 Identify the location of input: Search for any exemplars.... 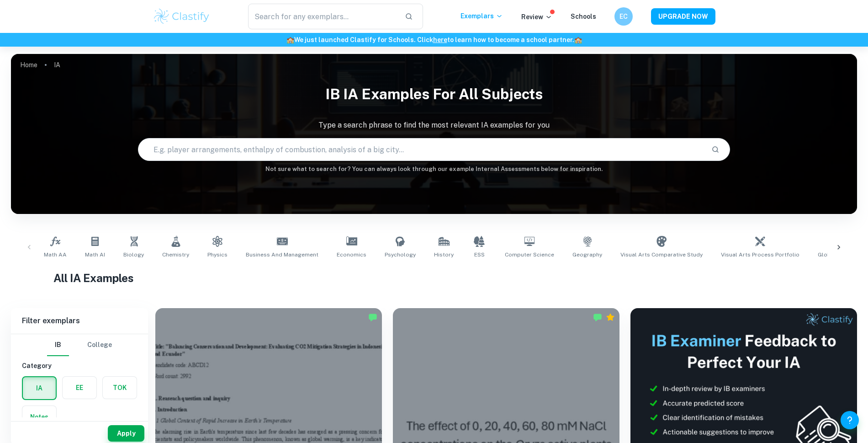
(322, 16).